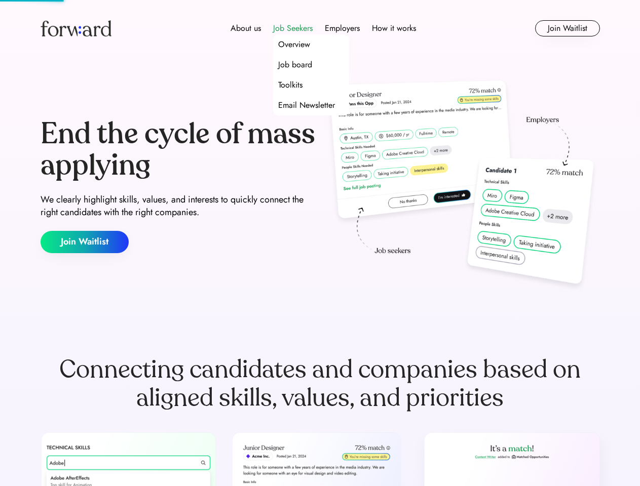 The image size is (640, 486). Describe the element at coordinates (290, 85) in the screenshot. I see `div: Toolkits` at that location.